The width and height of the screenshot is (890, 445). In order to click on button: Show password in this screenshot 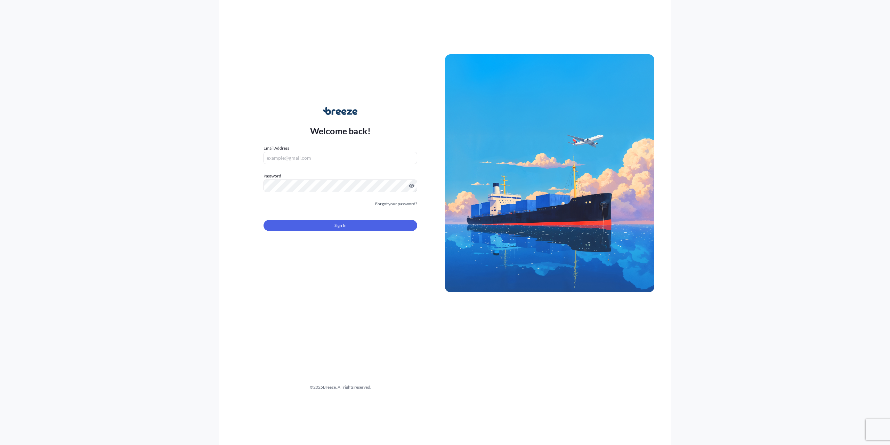, I will do `click(412, 186)`.